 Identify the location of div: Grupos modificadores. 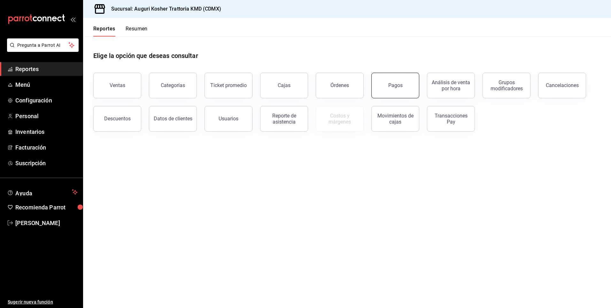
(507, 85).